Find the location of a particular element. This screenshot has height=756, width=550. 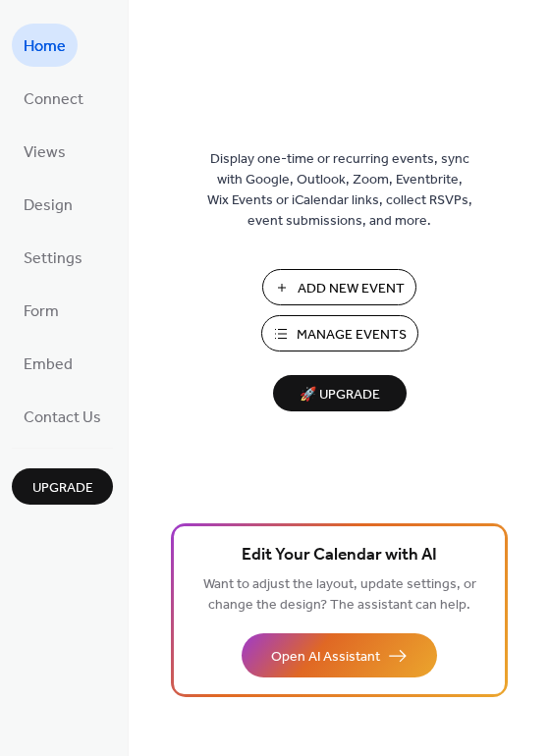

span: Upgrade is located at coordinates (63, 488).